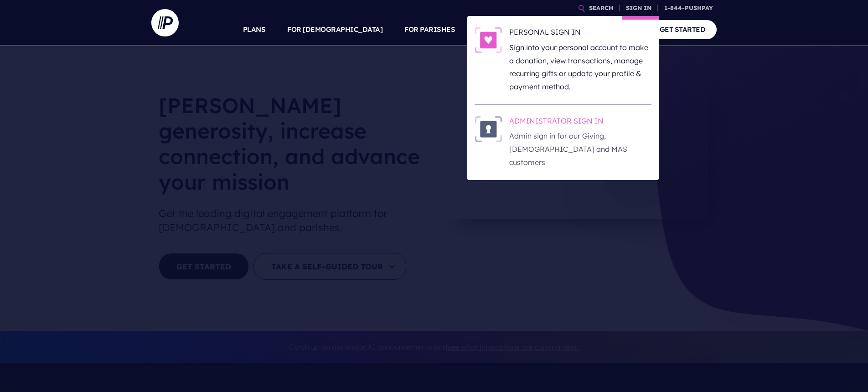 The height and width of the screenshot is (392, 868). What do you see at coordinates (563, 142) in the screenshot?
I see `a: ADMINISTRATOR SIGN IN - Illustration ADMINISTRATOR SIGN IN Admin sign in for our Giving, [DEMOGRA...` at bounding box center [563, 142].